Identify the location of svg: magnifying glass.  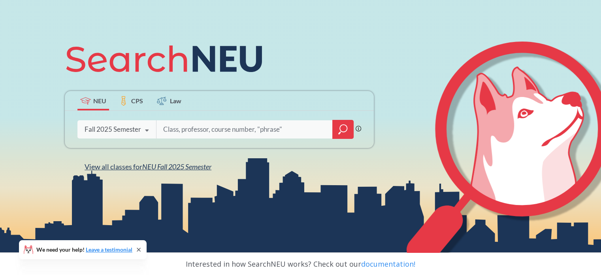
(343, 129).